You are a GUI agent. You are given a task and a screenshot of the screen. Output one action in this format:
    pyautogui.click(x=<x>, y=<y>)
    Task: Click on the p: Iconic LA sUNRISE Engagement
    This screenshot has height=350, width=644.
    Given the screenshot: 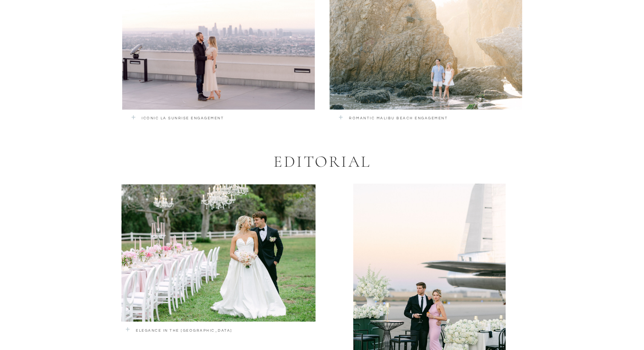 What is the action you would take?
    pyautogui.click(x=209, y=120)
    